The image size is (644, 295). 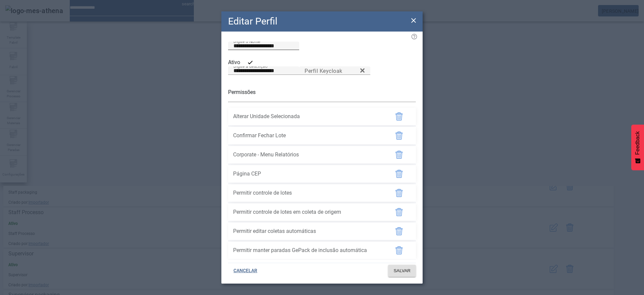 I want to click on button: CANCELAR, so click(x=245, y=271).